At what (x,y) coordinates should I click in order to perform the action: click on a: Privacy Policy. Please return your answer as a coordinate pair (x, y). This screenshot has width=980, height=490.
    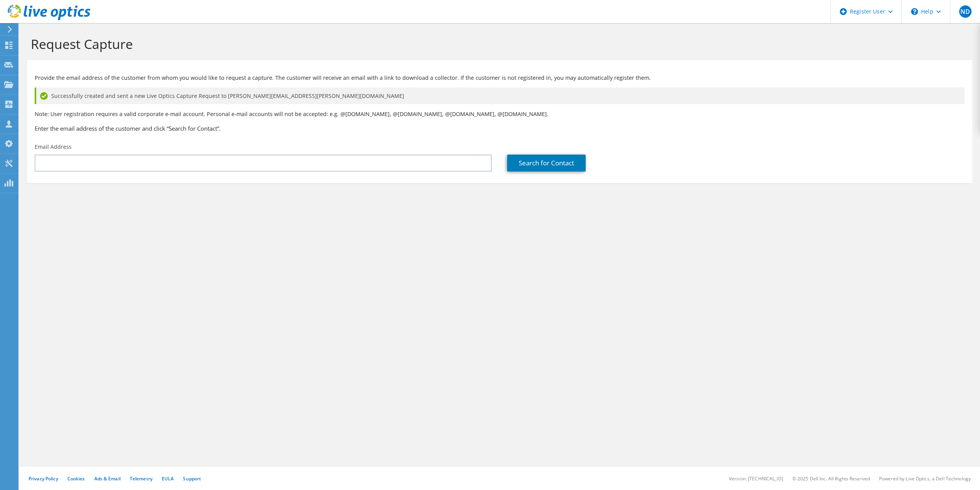
    Looking at the image, I should click on (43, 479).